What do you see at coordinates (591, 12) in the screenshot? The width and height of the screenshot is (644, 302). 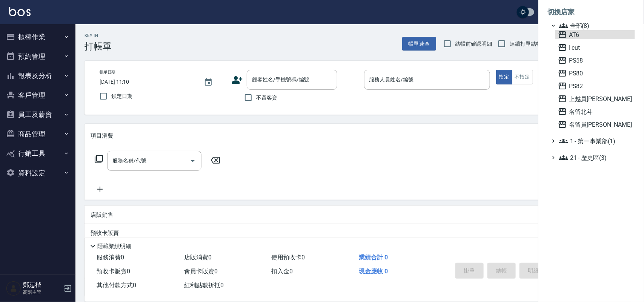 I see `li: 切換店家` at bounding box center [591, 12].